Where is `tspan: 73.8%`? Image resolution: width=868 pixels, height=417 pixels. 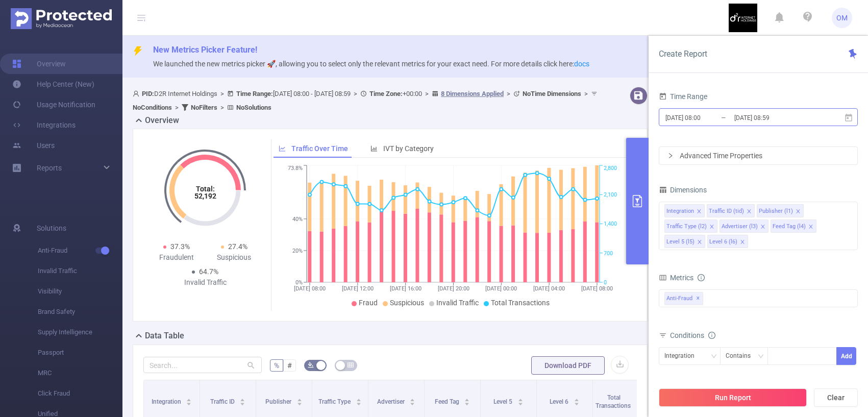 tspan: 73.8% is located at coordinates (295, 168).